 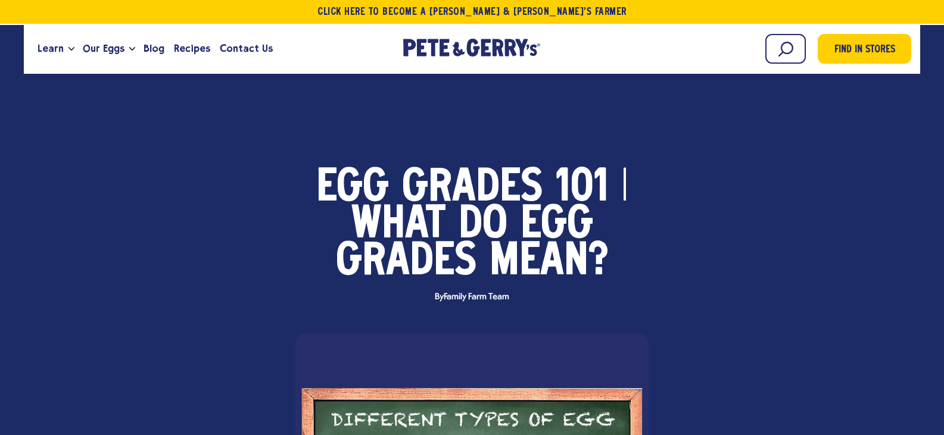 I want to click on a: Blog, so click(x=154, y=49).